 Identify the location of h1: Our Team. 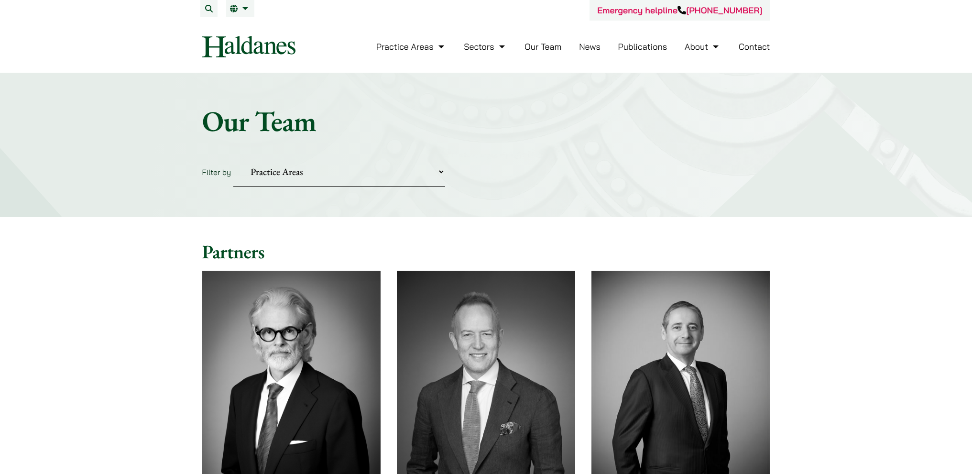
(486, 121).